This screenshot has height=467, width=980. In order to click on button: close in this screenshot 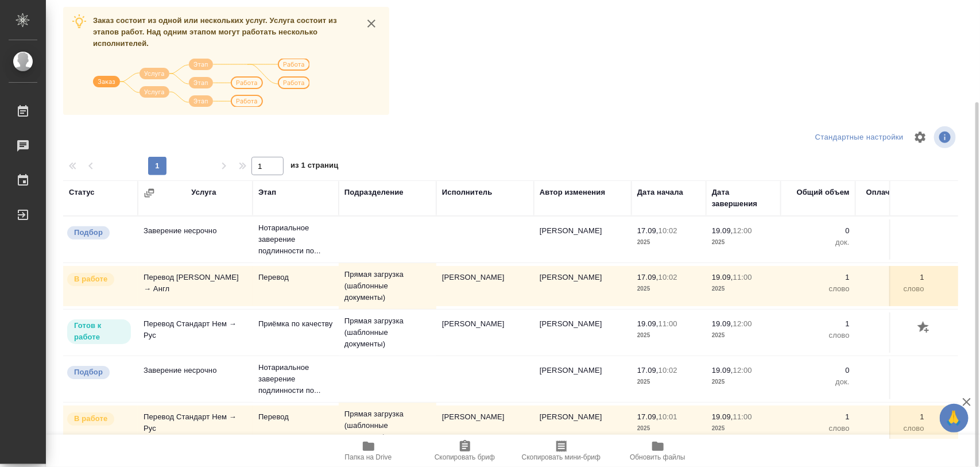, I will do `click(372, 23)`.